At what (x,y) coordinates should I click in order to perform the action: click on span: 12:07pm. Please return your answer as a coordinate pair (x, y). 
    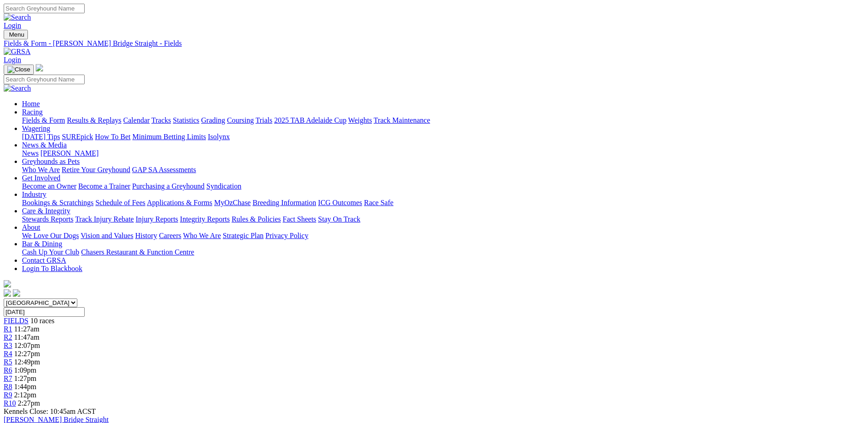
    Looking at the image, I should click on (27, 345).